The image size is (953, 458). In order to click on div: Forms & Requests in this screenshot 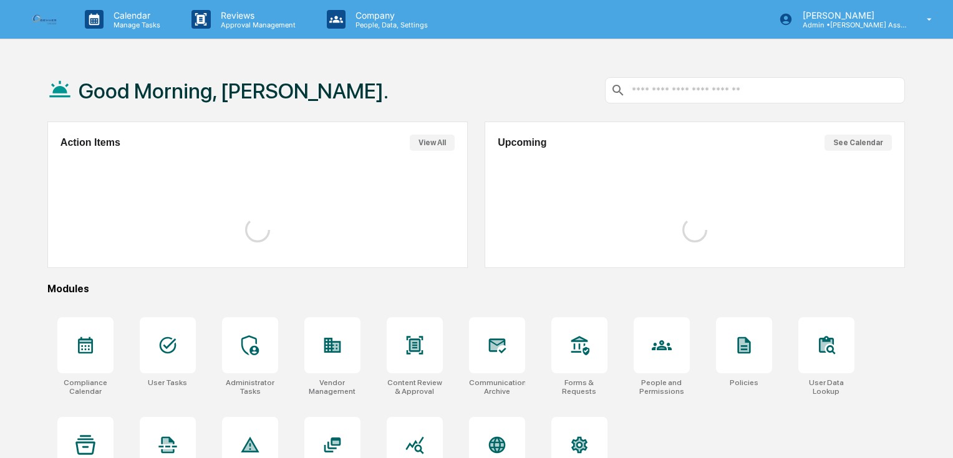, I will do `click(579, 387)`.